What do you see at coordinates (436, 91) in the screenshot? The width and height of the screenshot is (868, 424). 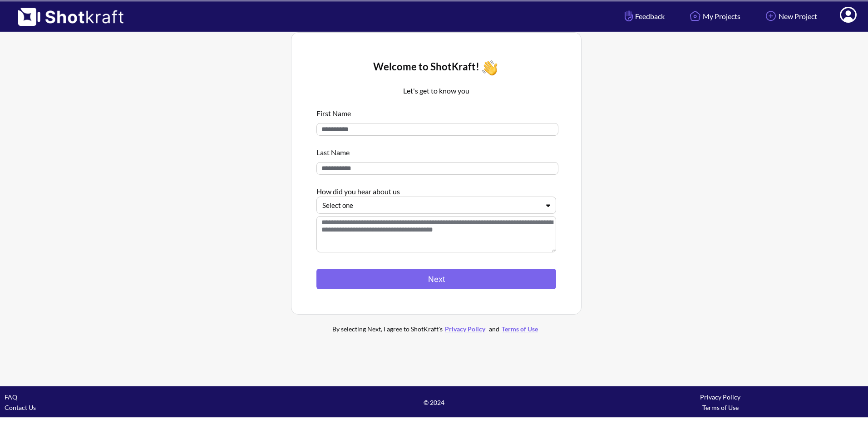 I see `p: Let's get to know you` at bounding box center [436, 91].